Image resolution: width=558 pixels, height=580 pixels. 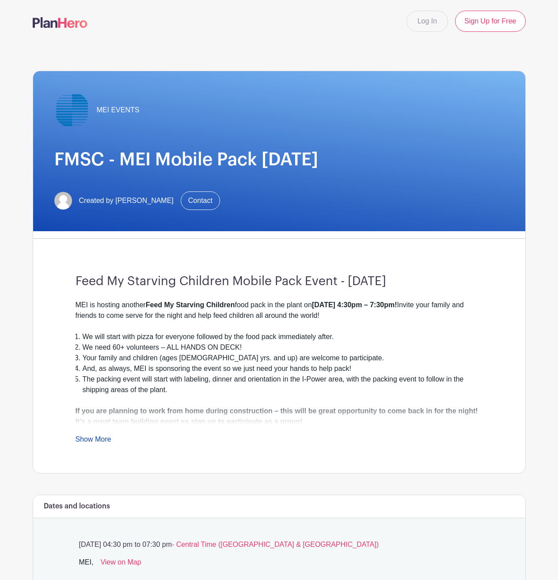 What do you see at coordinates (427, 21) in the screenshot?
I see `a: Log In` at bounding box center [427, 21].